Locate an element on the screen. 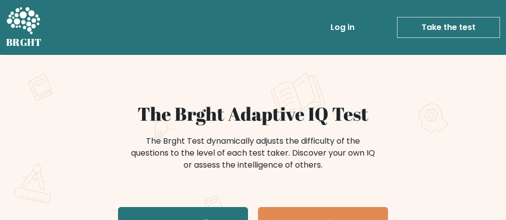  a: Log in is located at coordinates (342, 27).